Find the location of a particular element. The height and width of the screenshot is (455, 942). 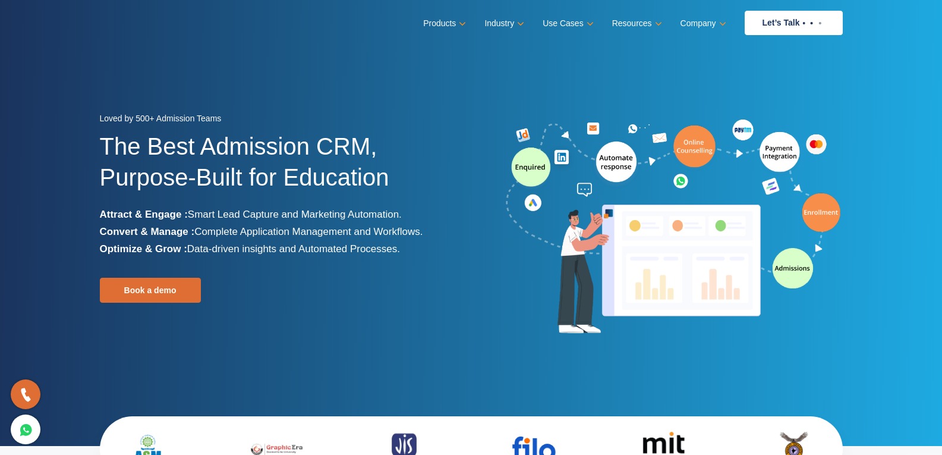

span: Data-driven insights and Automated Processes. is located at coordinates (294, 248).